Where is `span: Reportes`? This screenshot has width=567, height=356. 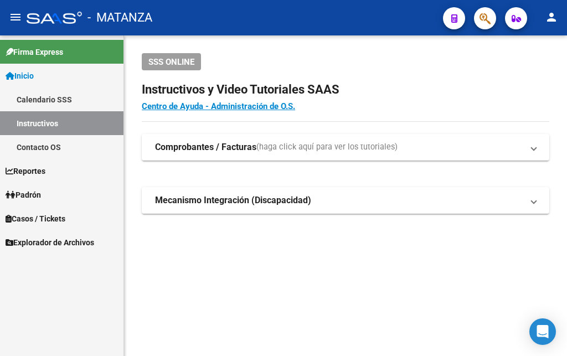
span: Reportes is located at coordinates (25, 171).